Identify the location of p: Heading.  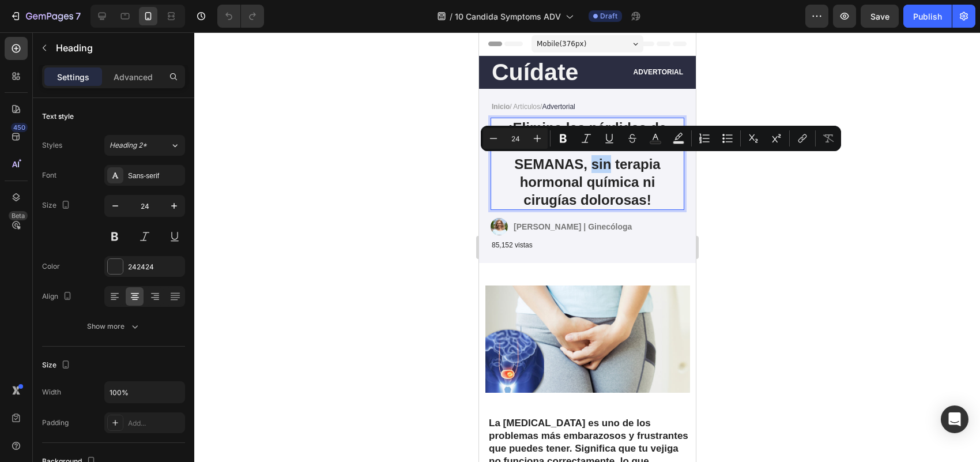
(119, 48).